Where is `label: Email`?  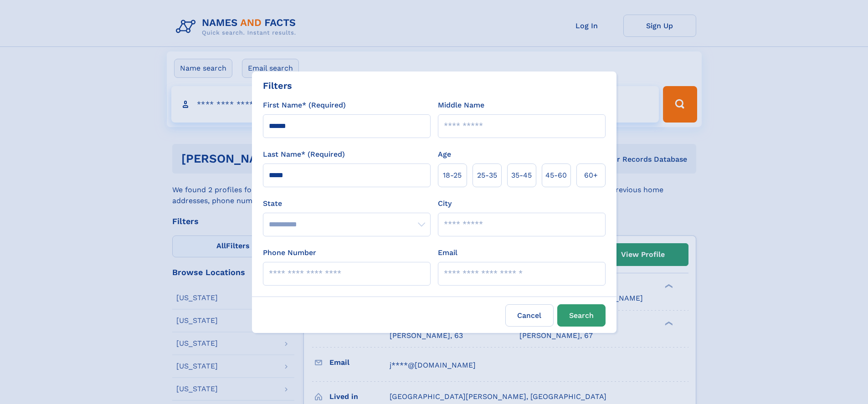
label: Email is located at coordinates (447, 252).